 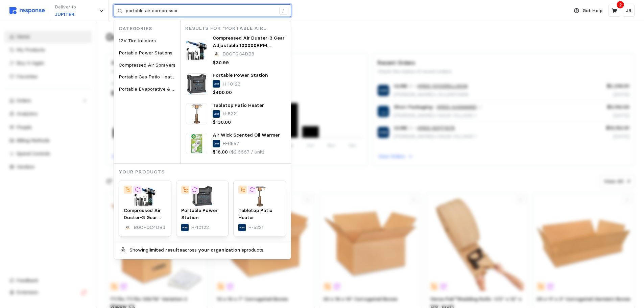 I want to click on p: JR, so click(x=629, y=11).